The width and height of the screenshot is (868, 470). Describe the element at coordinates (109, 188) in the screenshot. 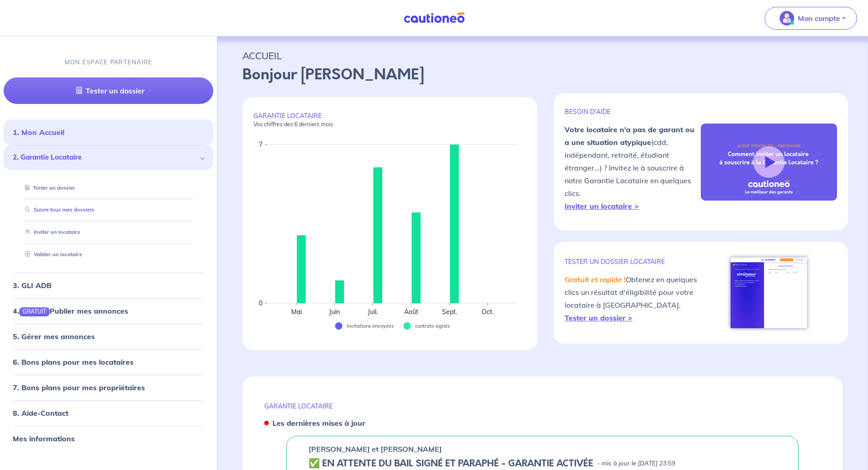

I see `div: Tester un dossier` at that location.